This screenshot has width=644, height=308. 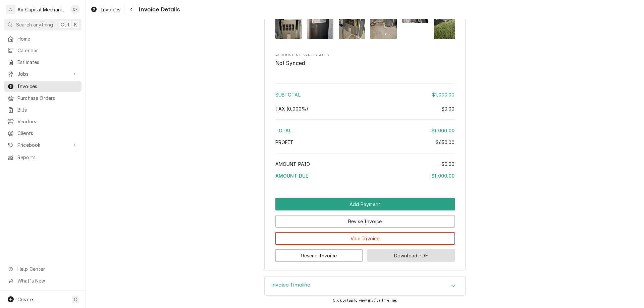 What do you see at coordinates (365, 142) in the screenshot?
I see `div: Profit` at bounding box center [365, 142].